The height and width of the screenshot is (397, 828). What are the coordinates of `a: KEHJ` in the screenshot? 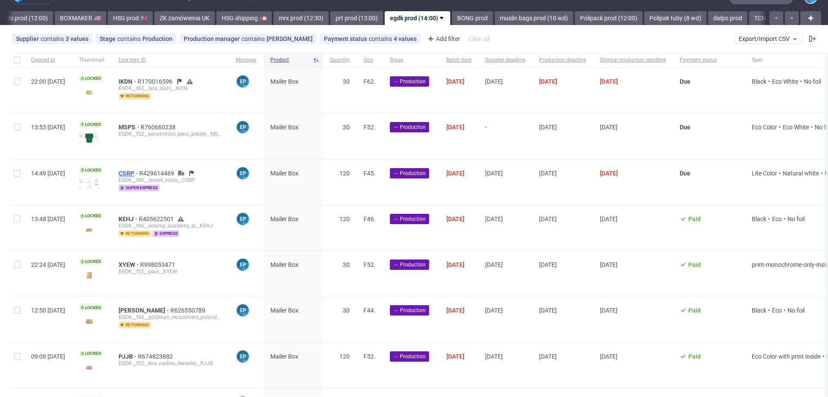 It's located at (129, 219).